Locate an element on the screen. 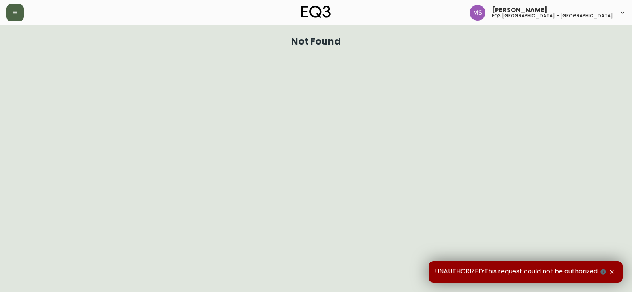 Image resolution: width=632 pixels, height=292 pixels. img: 1b6e43211f6f3cc0b0729c9049b8e7af is located at coordinates (477, 13).